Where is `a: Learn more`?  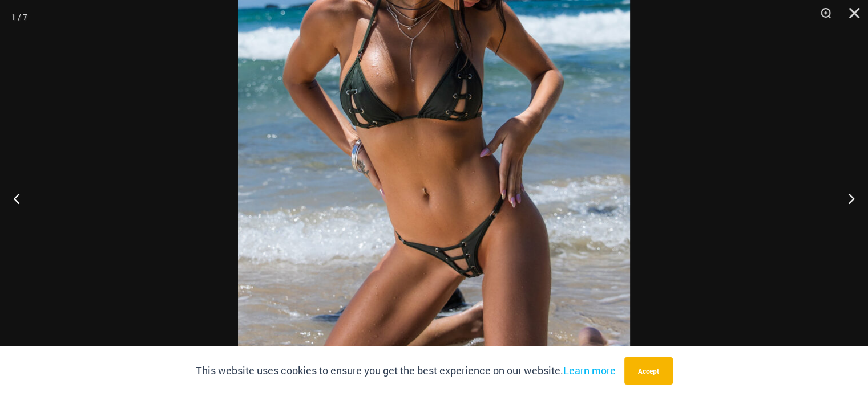 a: Learn more is located at coordinates (589, 371).